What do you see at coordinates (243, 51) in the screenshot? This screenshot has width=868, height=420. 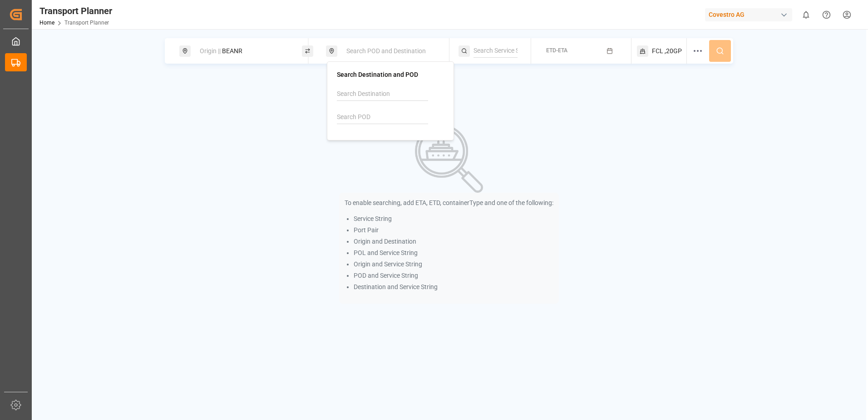 I see `div: BEANR` at bounding box center [243, 51].